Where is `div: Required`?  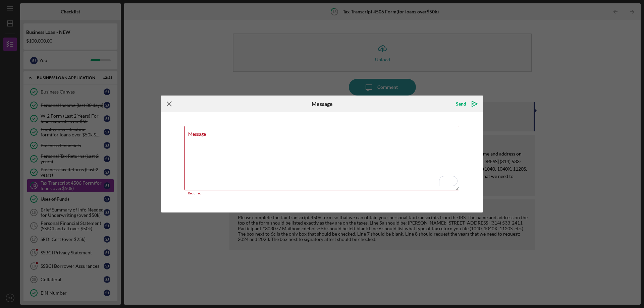 div: Required is located at coordinates (322, 193).